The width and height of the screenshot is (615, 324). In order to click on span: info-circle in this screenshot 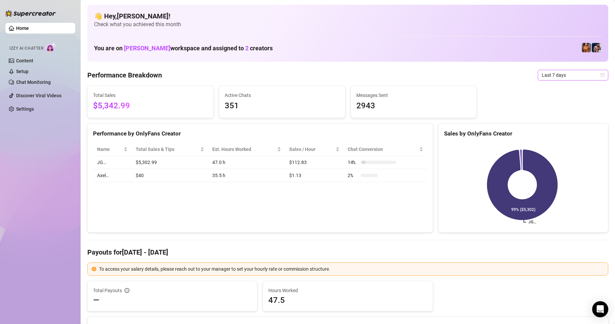, I will do `click(127, 291)`.